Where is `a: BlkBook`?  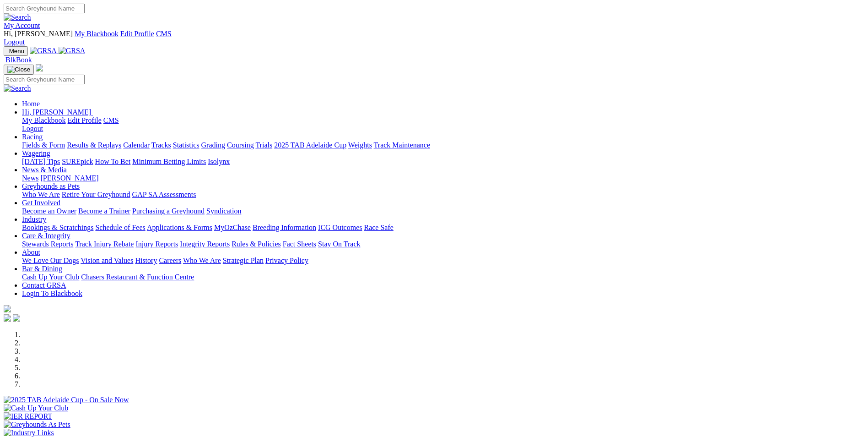
a: BlkBook is located at coordinates (18, 59).